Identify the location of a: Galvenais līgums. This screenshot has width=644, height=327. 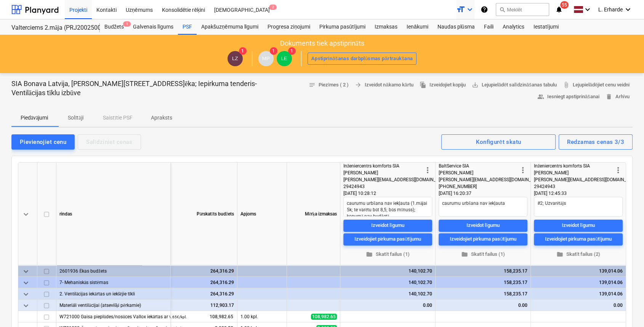
(153, 27).